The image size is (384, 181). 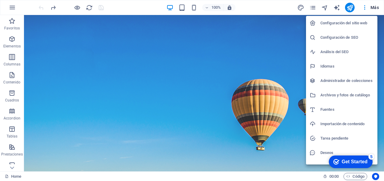 I want to click on div: 5, so click(x=47, y=4).